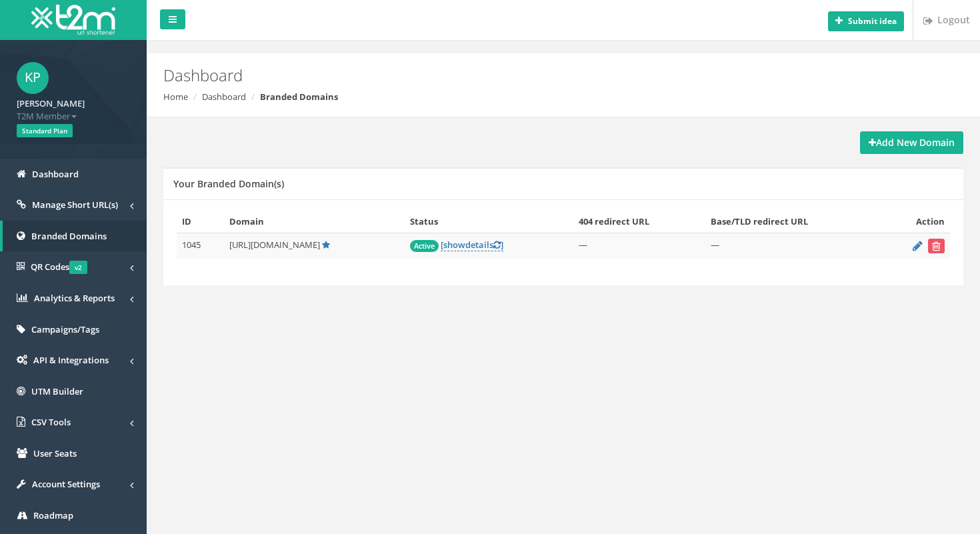 This screenshot has height=534, width=980. I want to click on span: KP, so click(33, 78).